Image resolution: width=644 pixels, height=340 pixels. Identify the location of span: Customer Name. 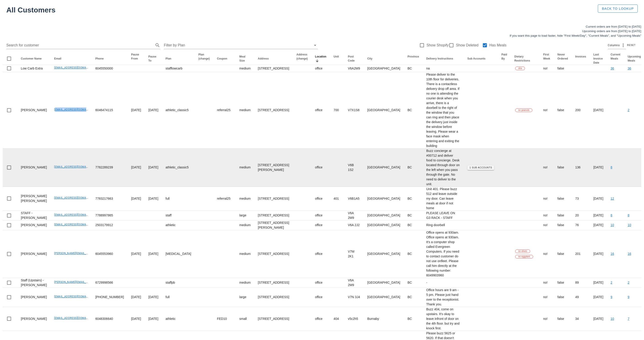
(31, 59).